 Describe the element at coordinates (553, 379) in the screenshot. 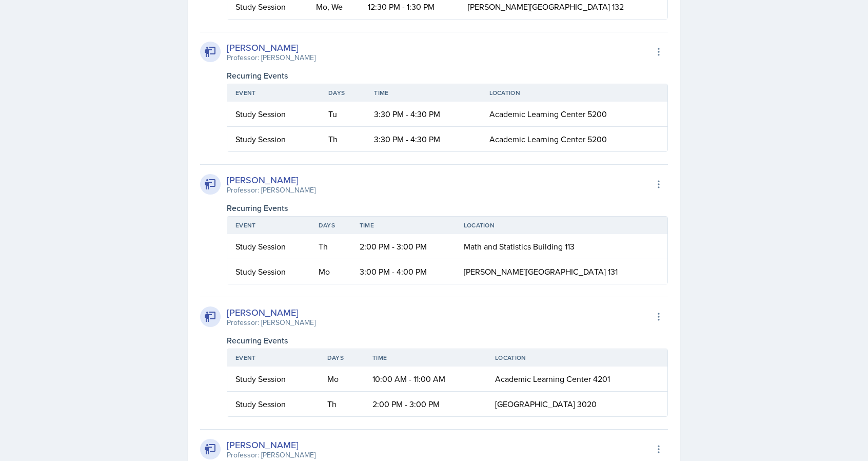

I see `span: Academic Learning Center 4201` at that location.